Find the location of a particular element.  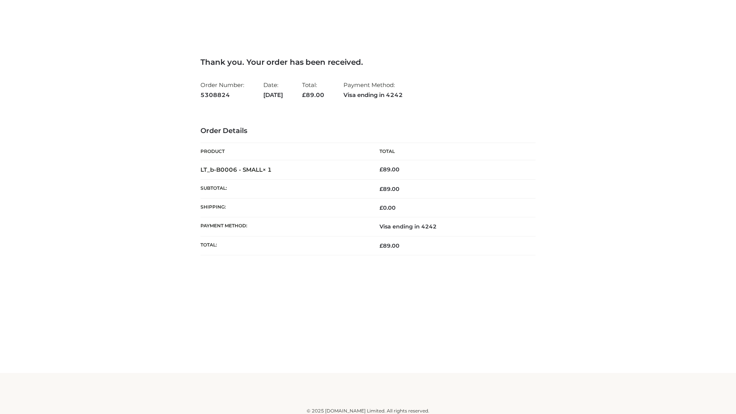

th: Subtotal: is located at coordinates (284, 189).